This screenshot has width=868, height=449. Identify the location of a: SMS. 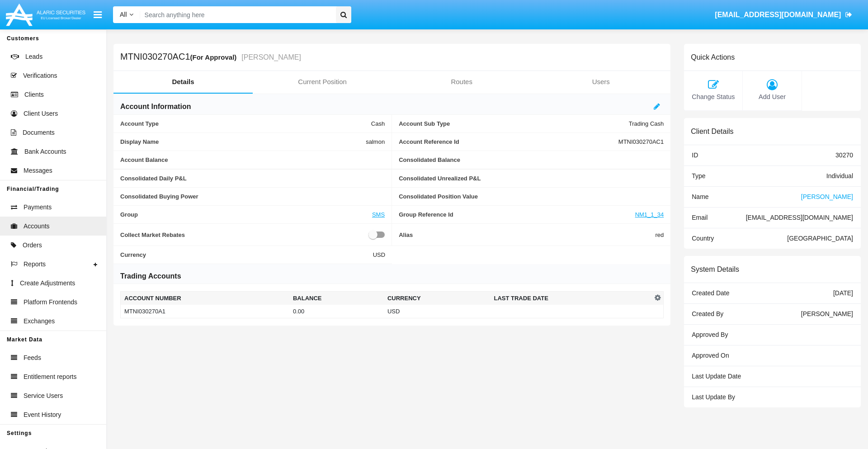
(379, 214).